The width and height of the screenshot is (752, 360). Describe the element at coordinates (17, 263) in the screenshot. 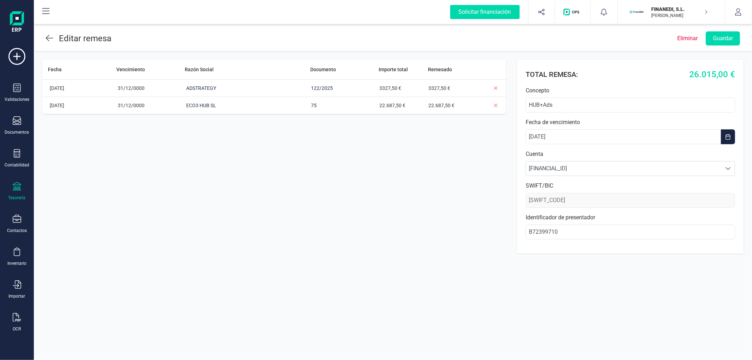

I see `div: Inventario` at that location.